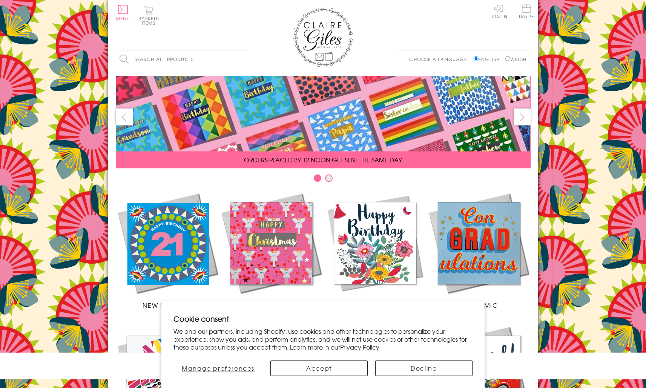 This screenshot has width=646, height=388. I want to click on button: Carousel Page 1 (Current Slide), so click(318, 178).